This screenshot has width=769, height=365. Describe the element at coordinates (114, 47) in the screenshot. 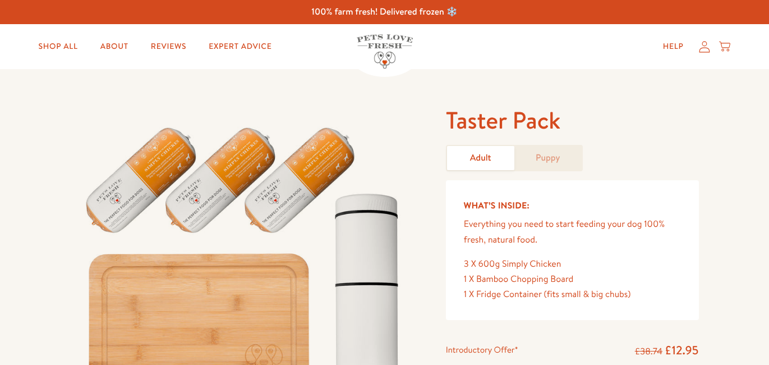

I see `a: About` at that location.